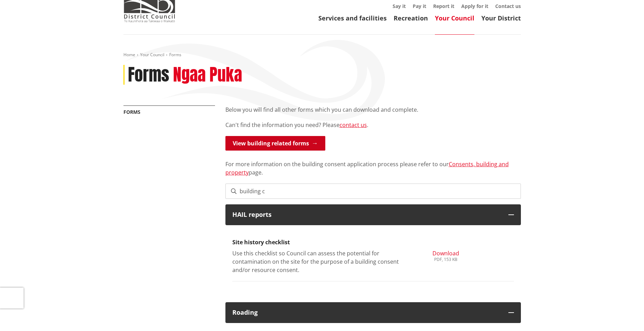 The width and height of the screenshot is (644, 331). I want to click on div: PDF, 153 KB, so click(445, 259).